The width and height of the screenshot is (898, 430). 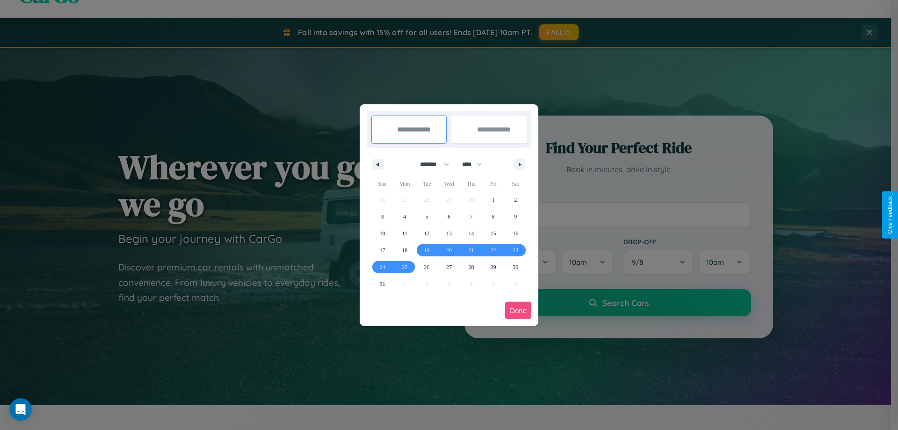 What do you see at coordinates (449, 217) in the screenshot?
I see `button: 6` at bounding box center [449, 217].